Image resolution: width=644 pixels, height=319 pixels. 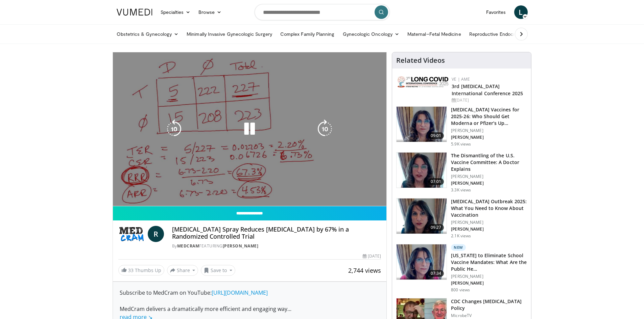 What do you see at coordinates (421, 262) in the screenshot?
I see `img: f91db653-cf0b-4132-a976-682875a59ce6.png.150x105_q85_crop-smart_upscale.png` at bounding box center [421, 262].